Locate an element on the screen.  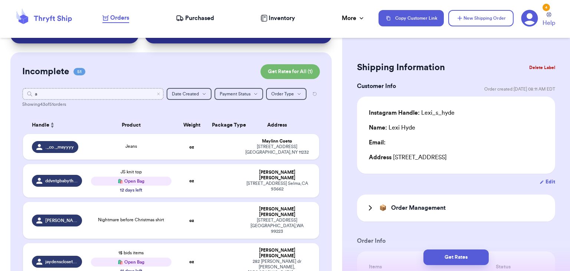
div: More is located at coordinates (353, 18).